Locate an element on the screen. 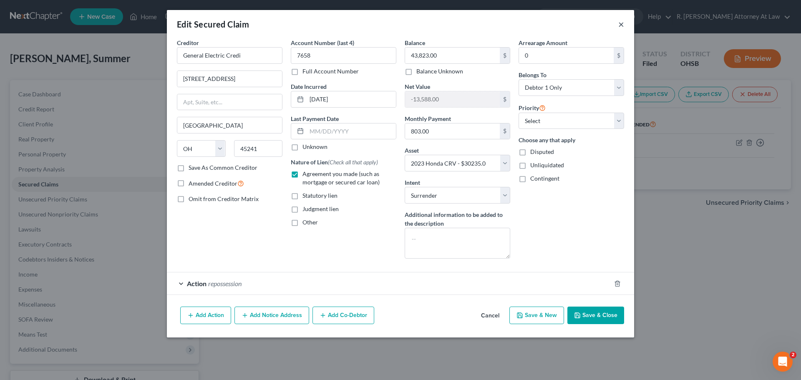  span: Statutory lien is located at coordinates (320, 195).